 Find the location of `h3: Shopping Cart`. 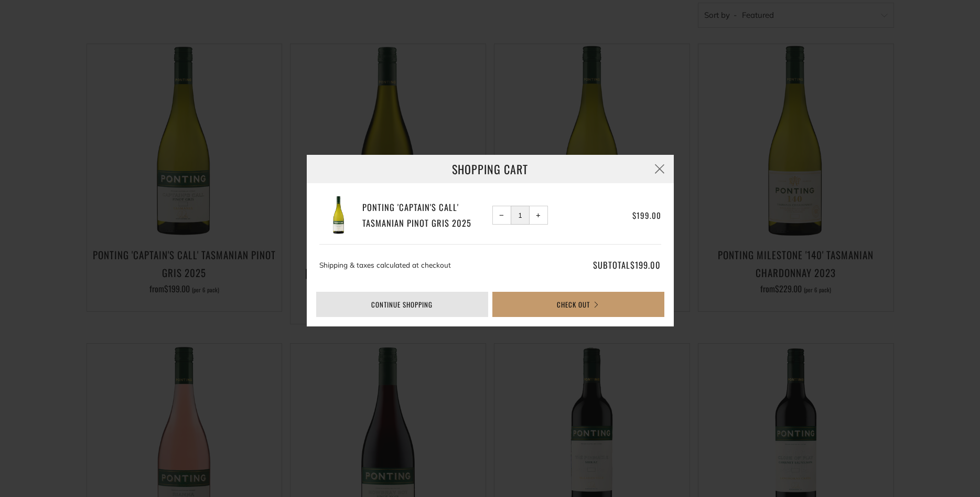

h3: Shopping Cart is located at coordinates (490, 169).